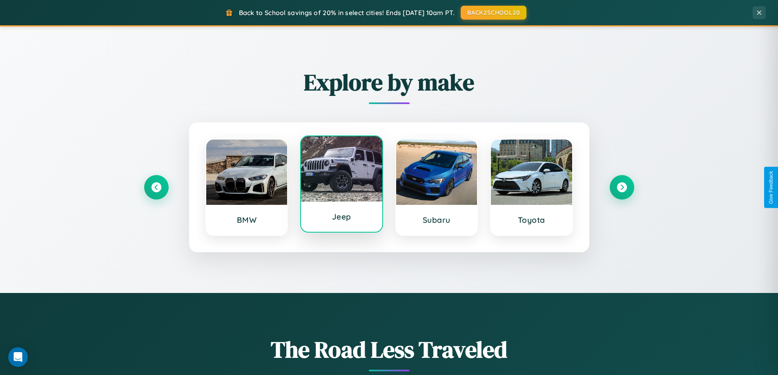 The width and height of the screenshot is (778, 375). What do you see at coordinates (341, 217) in the screenshot?
I see `h3: Jeep` at bounding box center [341, 217].